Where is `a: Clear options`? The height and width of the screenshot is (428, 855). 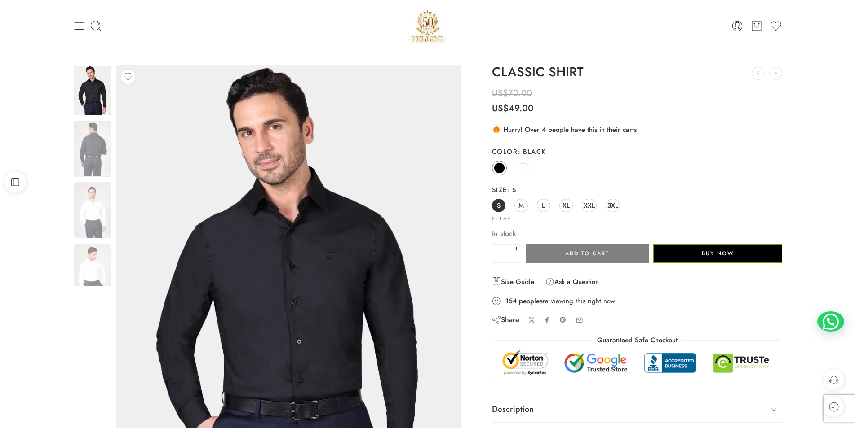 a: Clear options is located at coordinates (501, 219).